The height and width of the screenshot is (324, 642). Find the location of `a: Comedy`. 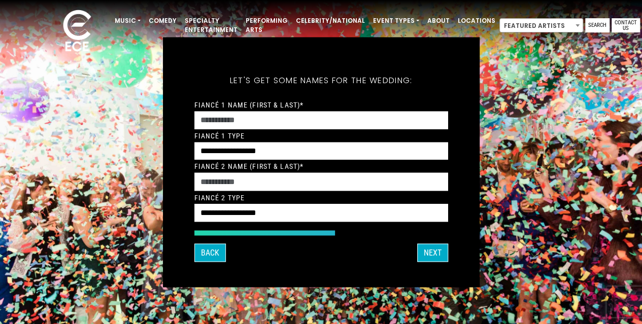

a: Comedy is located at coordinates (162, 21).